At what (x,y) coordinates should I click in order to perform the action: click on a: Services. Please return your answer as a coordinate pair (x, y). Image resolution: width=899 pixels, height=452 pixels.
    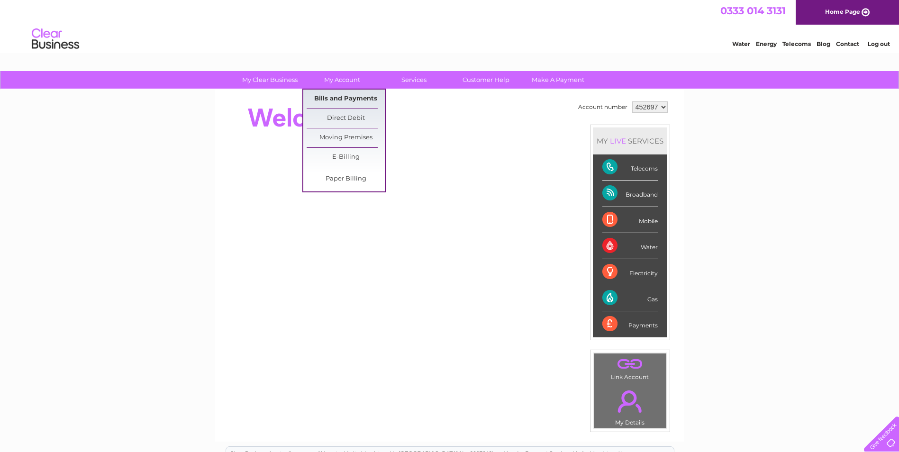
    Looking at the image, I should click on (414, 80).